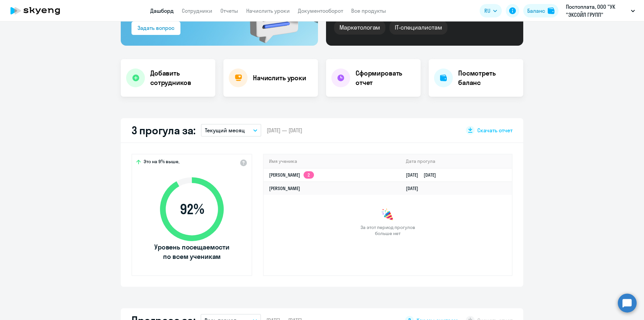 Image resolution: width=644 pixels, height=320 pixels. Describe the element at coordinates (230, 10) in the screenshot. I see `a: Отчеты` at that location.